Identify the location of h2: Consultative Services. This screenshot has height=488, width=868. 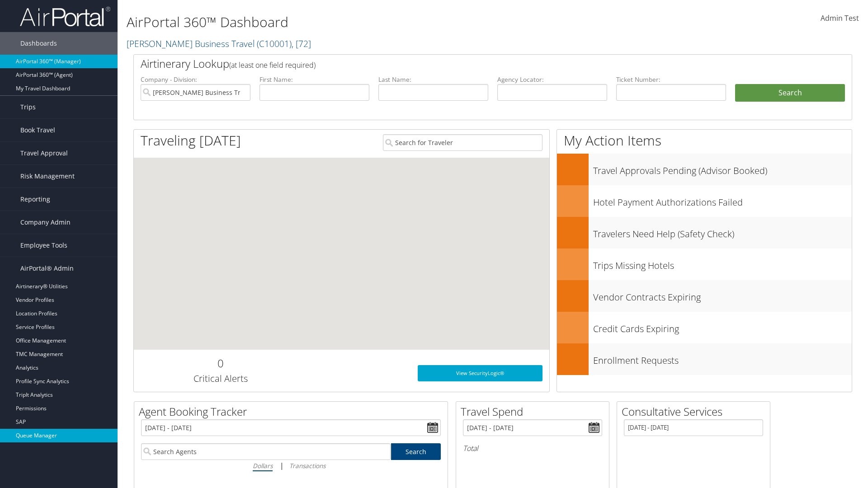
(696, 411).